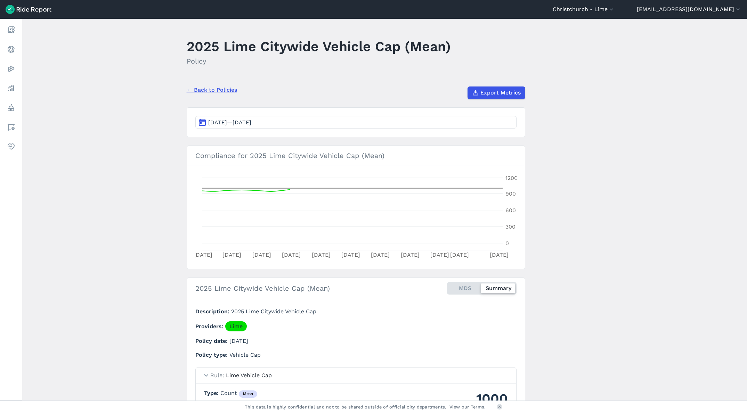  What do you see at coordinates (511, 210) in the screenshot?
I see `tspan: 600` at bounding box center [511, 210].